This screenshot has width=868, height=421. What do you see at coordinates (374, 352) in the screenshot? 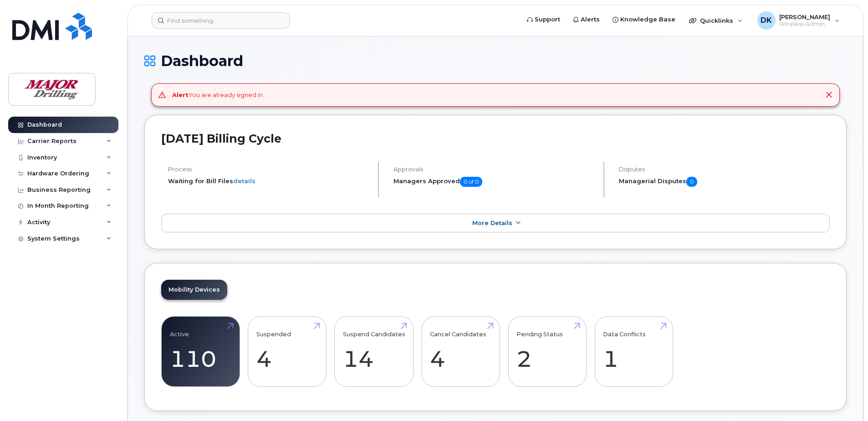
I see `a: Suspend Candidates 14` at bounding box center [374, 352].